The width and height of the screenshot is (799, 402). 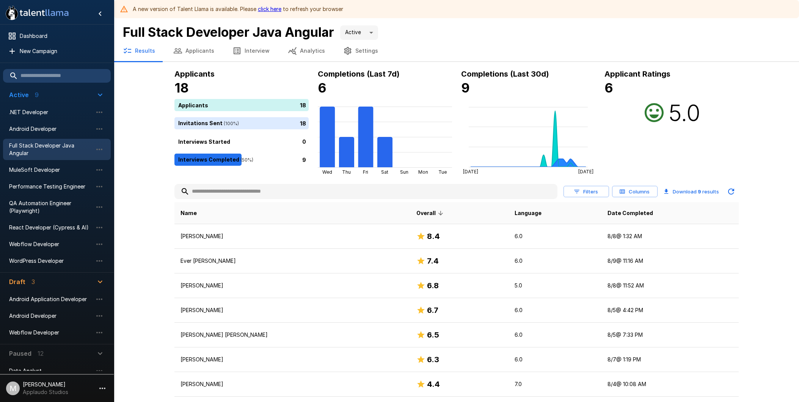 I want to click on td: 8/9 @ 11:16 AM, so click(x=670, y=261).